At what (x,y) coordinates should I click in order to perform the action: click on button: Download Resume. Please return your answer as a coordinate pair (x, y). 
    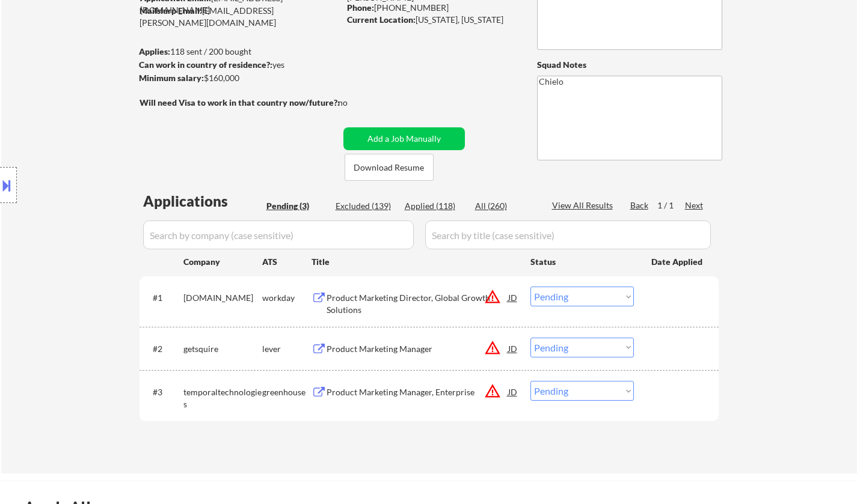
    Looking at the image, I should click on (389, 167).